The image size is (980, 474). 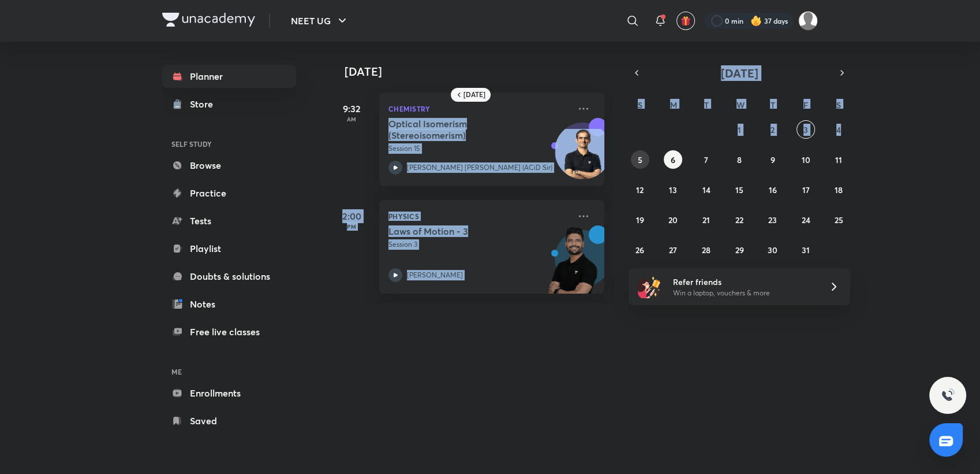 What do you see at coordinates (479, 216) in the screenshot?
I see `p: Physics` at bounding box center [479, 216].